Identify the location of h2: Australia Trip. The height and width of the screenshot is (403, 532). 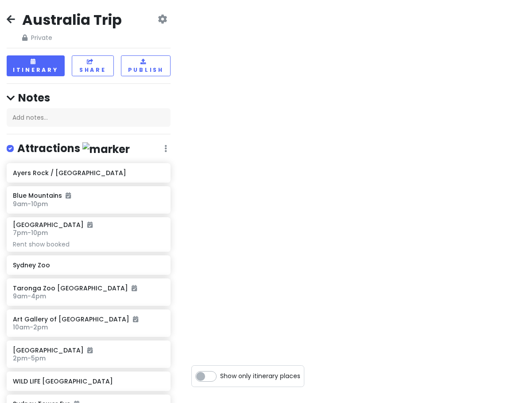
(72, 20).